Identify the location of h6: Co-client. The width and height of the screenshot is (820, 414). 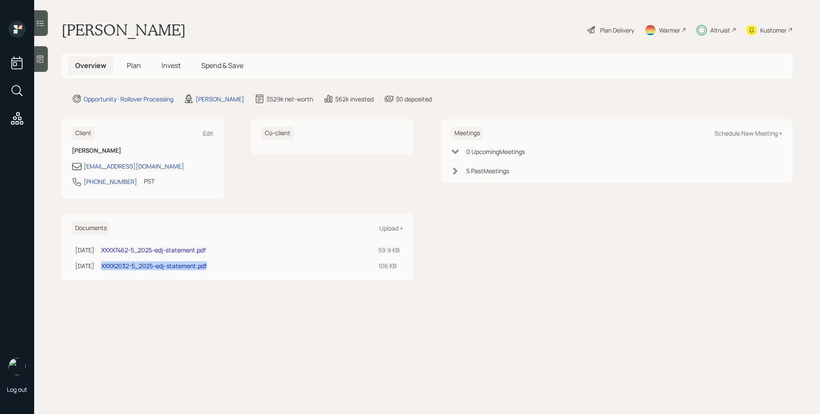
(278, 133).